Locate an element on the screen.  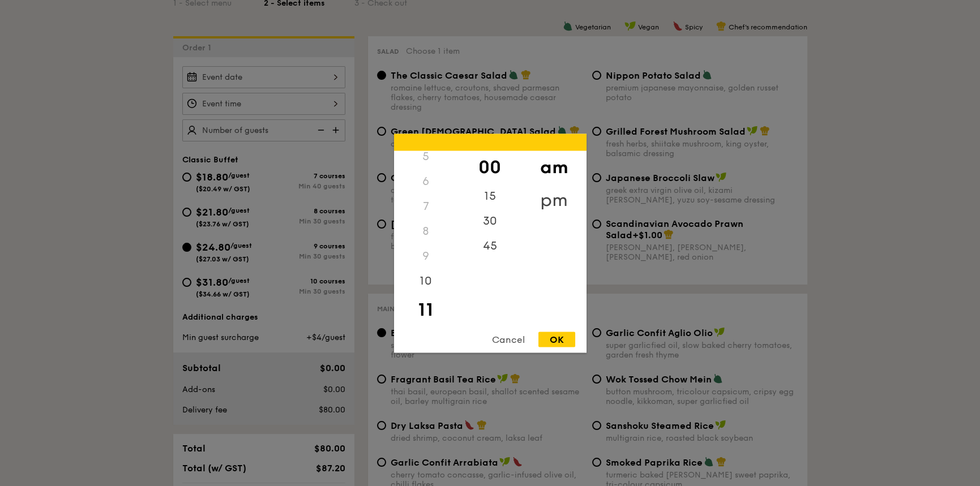
div: 7 is located at coordinates (426, 206).